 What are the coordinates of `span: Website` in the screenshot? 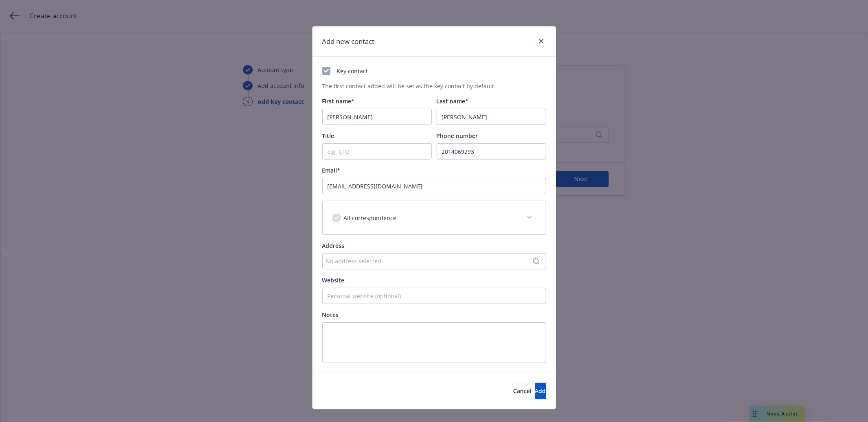 It's located at (333, 280).